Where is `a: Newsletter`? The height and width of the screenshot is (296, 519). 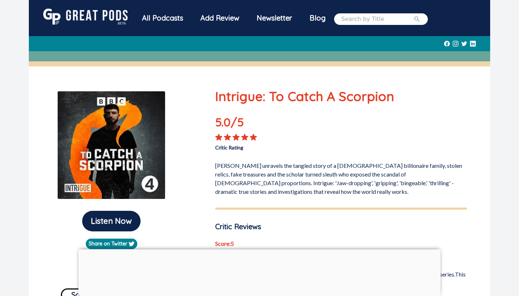 a: Newsletter is located at coordinates (274, 19).